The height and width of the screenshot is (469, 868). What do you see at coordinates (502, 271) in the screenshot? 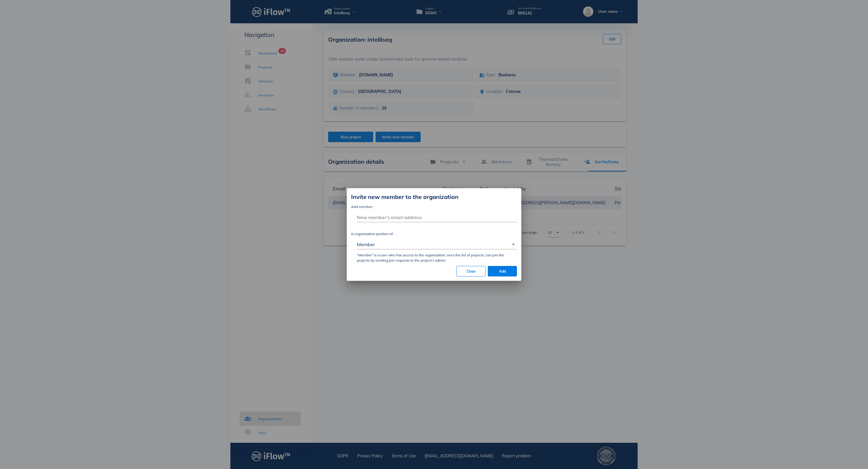
I see `span: Add` at bounding box center [502, 271].